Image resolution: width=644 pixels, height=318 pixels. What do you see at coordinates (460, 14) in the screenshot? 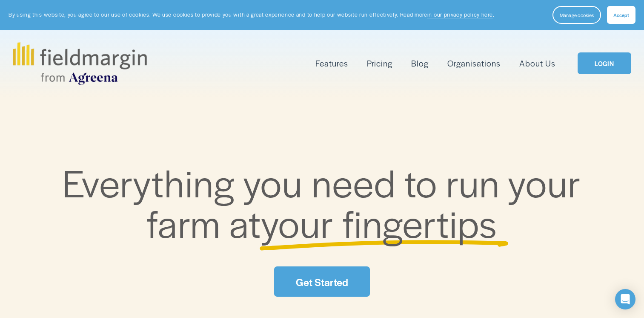
I see `a: in our privacy policy here` at bounding box center [460, 14].